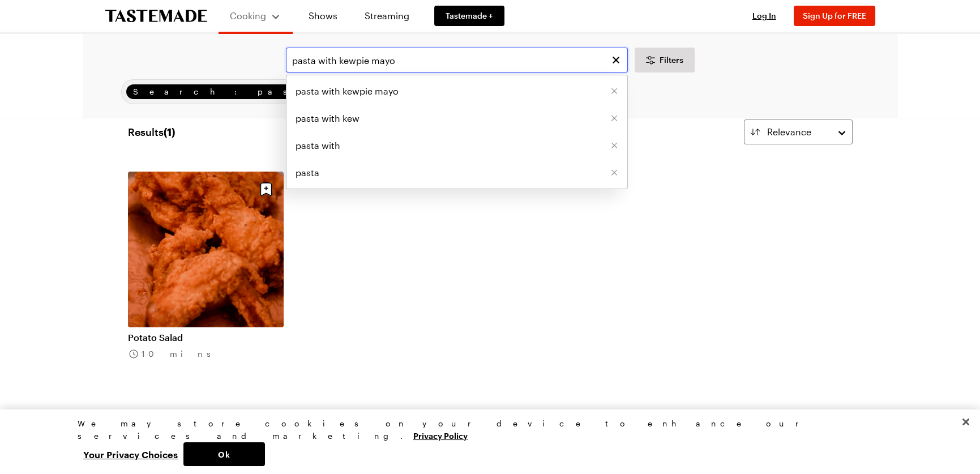  Describe the element at coordinates (266, 189) in the screenshot. I see `button: Save recipe` at that location.